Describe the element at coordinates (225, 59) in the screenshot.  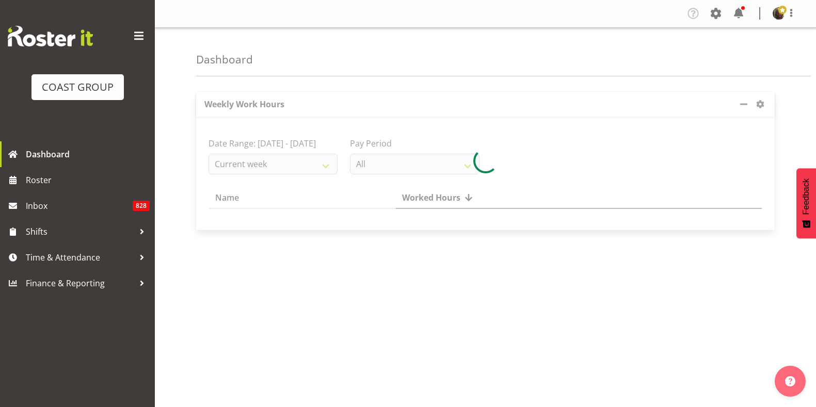
I see `h4: Dashboard` at that location.